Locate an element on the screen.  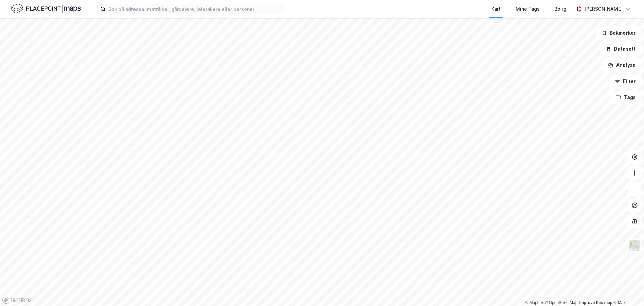
input: Søk på adresse, matrikkel, gårdeiere, leietakere eller personer is located at coordinates (195, 9).